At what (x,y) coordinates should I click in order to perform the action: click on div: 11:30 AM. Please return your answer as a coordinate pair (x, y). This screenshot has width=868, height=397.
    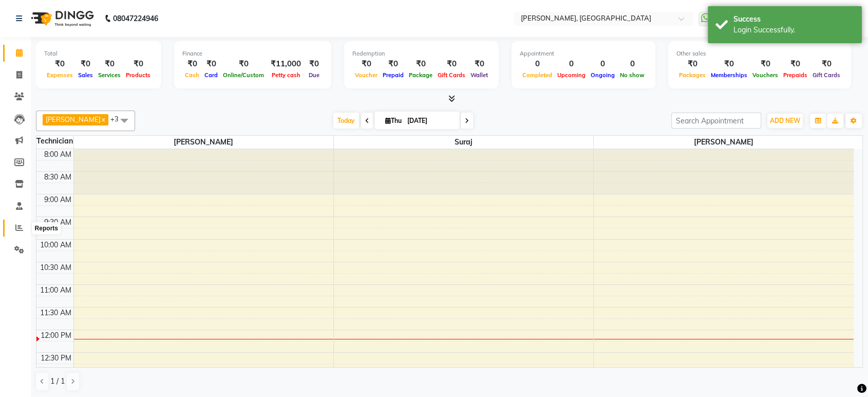
    Looking at the image, I should click on (56, 313).